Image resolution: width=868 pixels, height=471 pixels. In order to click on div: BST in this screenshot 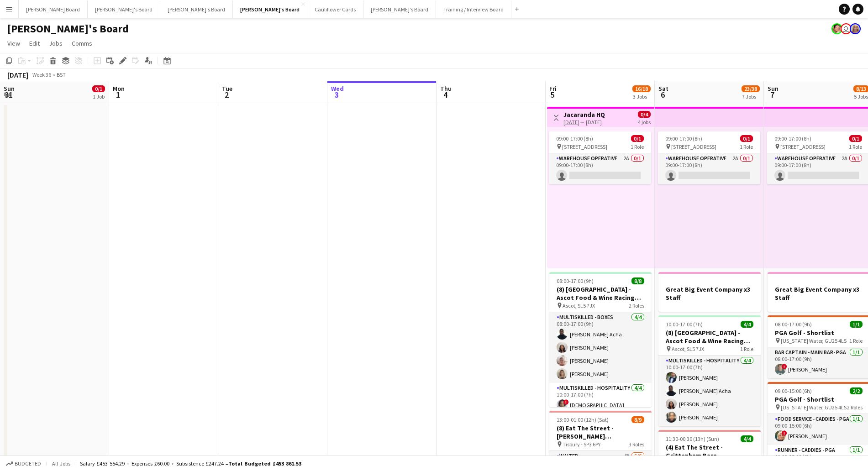, I will do `click(61, 75)`.